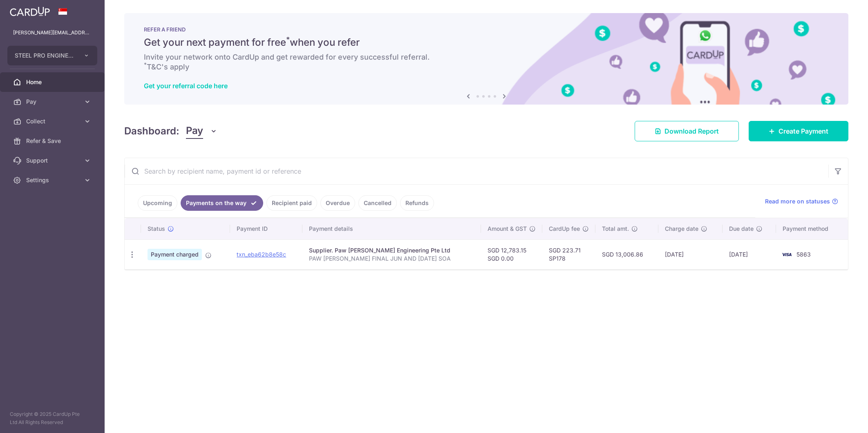 This screenshot has width=868, height=433. I want to click on a: Cancelled, so click(377, 203).